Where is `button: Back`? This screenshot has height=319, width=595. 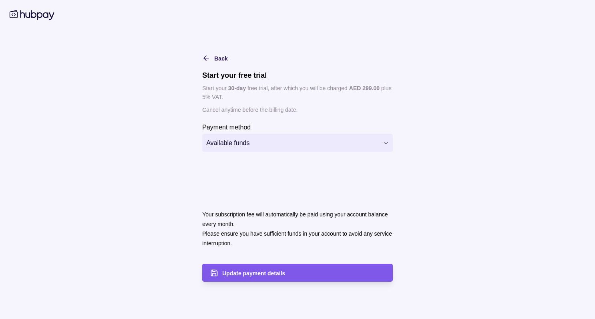 button: Back is located at coordinates (215, 58).